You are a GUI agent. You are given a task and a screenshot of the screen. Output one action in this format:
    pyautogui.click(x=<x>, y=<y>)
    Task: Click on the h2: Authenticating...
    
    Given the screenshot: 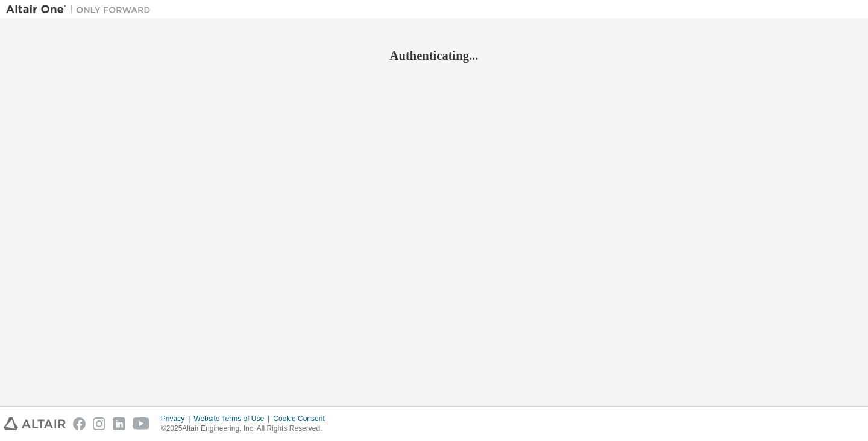 What is the action you would take?
    pyautogui.click(x=434, y=56)
    